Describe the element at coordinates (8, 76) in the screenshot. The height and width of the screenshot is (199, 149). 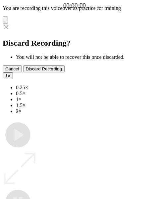
I see `button: 1×` at that location.